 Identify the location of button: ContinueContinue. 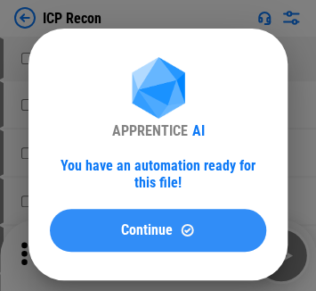
(158, 230).